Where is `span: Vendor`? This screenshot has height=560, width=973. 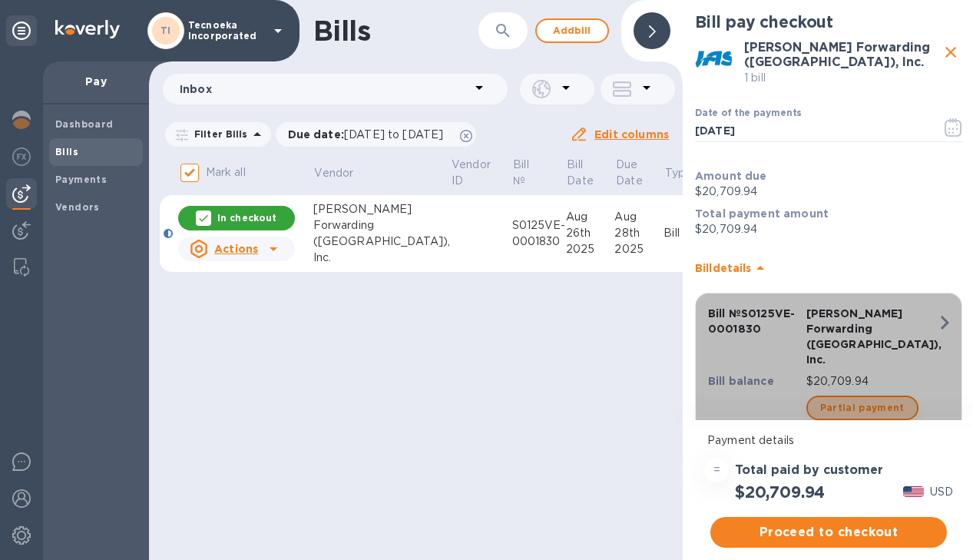
span: Vendor is located at coordinates (343, 173).